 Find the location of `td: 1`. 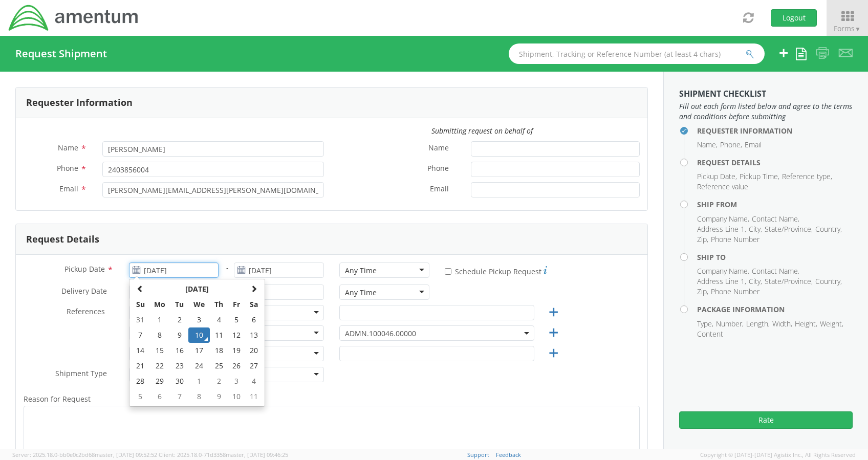

td: 1 is located at coordinates (160, 320).